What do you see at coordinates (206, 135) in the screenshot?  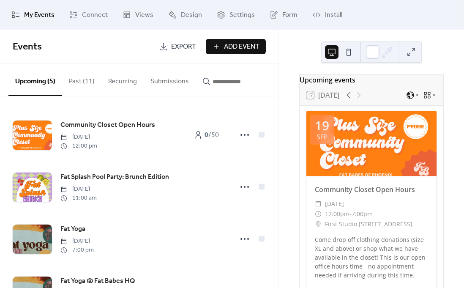 I see `b: 0` at bounding box center [206, 135].